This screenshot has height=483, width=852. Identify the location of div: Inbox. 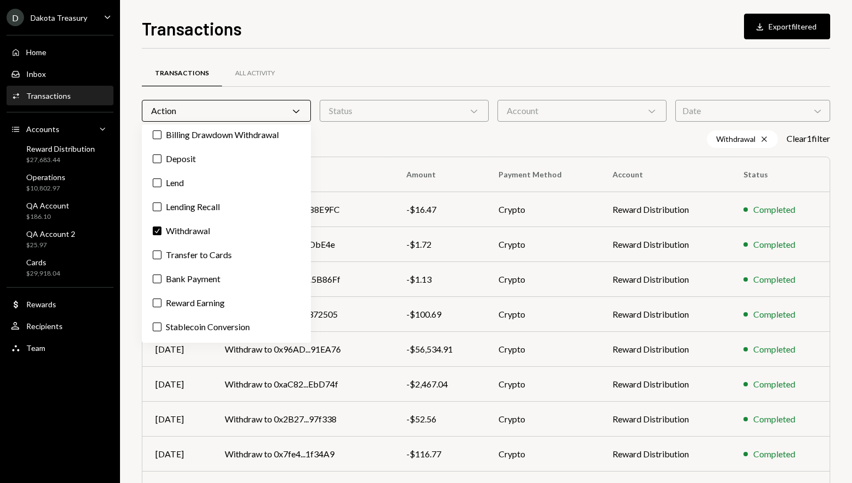
(36, 74).